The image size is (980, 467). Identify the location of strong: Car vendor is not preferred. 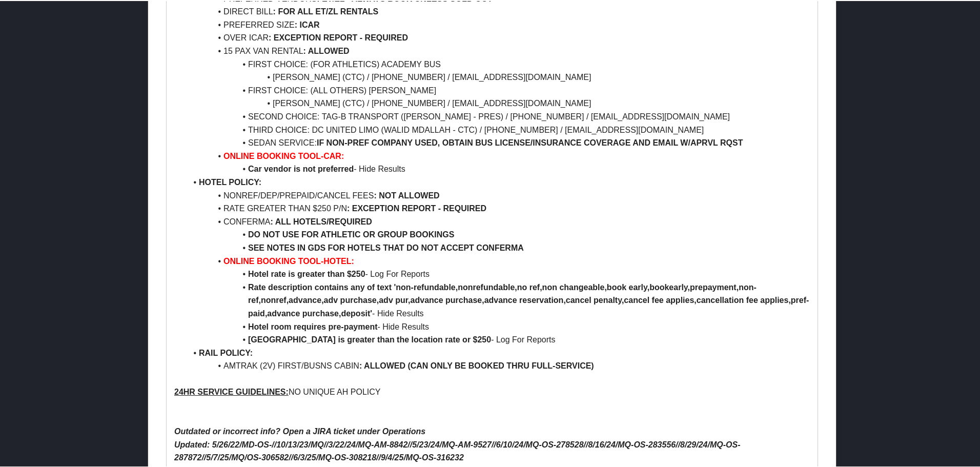
(301, 168).